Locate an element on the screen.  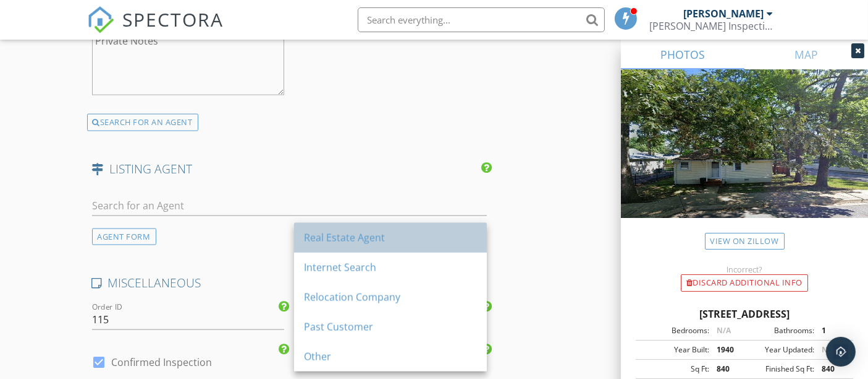
div: Relocation Company is located at coordinates (390, 297).